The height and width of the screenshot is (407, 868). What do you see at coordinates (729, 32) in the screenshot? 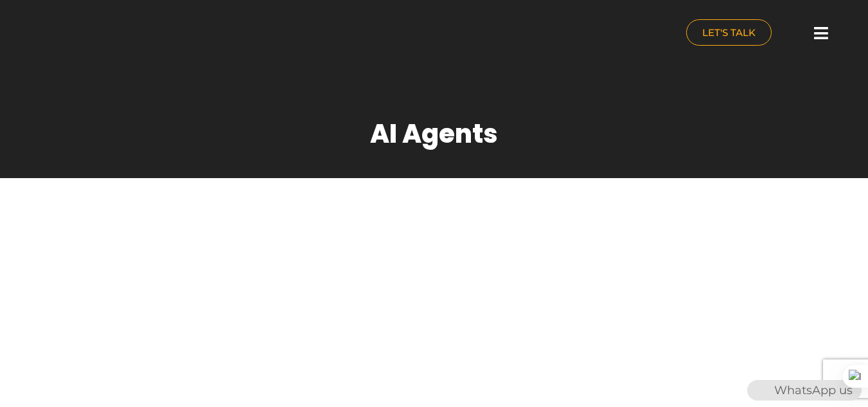
I see `a: LET'S TALK` at bounding box center [729, 32].